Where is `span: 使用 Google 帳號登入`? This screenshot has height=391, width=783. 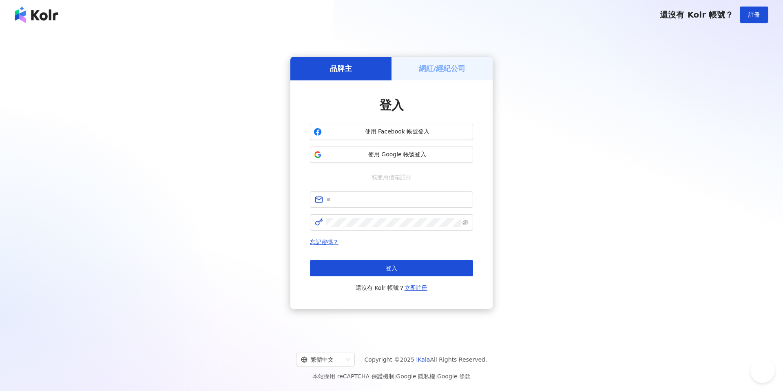 span: 使用 Google 帳號登入 is located at coordinates (397, 155).